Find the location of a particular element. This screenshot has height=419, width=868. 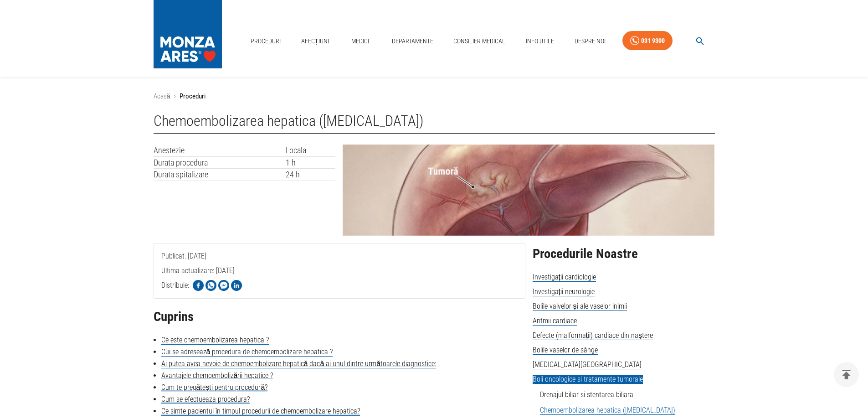

h2: Cuprins is located at coordinates (339, 317).